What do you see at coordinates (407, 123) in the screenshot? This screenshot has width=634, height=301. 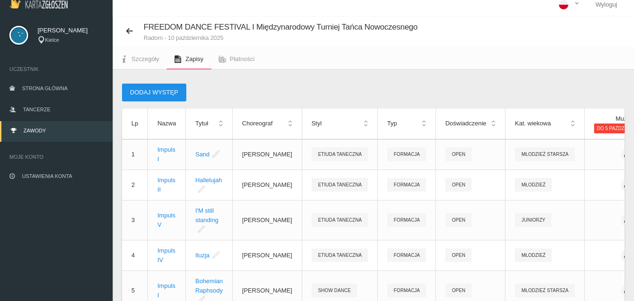 I see `th: Typ` at bounding box center [407, 123].